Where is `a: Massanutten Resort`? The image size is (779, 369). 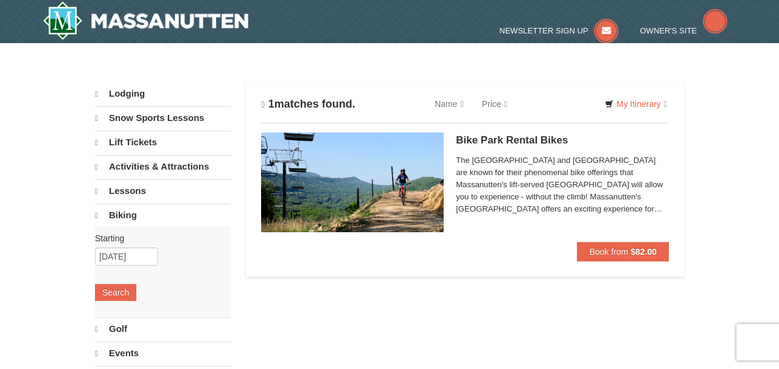
a: Massanutten Resort is located at coordinates (145, 21).